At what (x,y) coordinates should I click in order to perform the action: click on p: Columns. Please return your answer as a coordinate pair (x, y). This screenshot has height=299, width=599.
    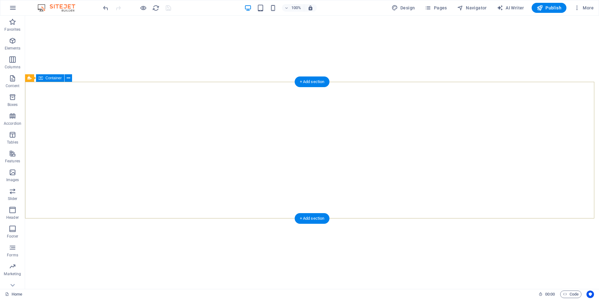
    Looking at the image, I should click on (13, 67).